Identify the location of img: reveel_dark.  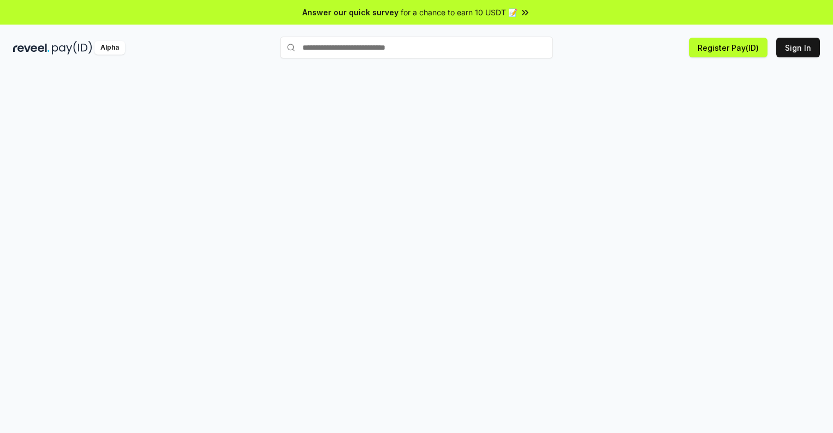
(31, 47).